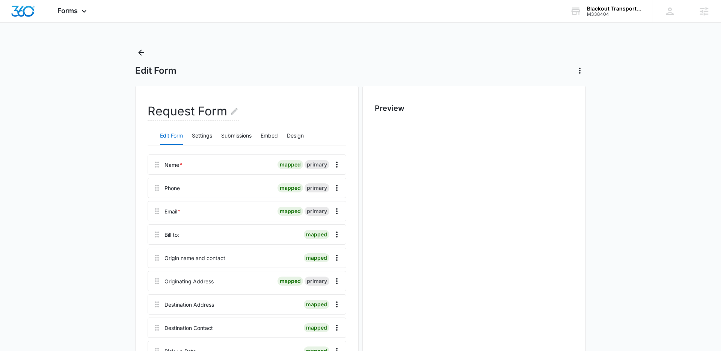 This screenshot has width=721, height=351. What do you see at coordinates (156, 71) in the screenshot?
I see `h1: Edit Form` at bounding box center [156, 71].